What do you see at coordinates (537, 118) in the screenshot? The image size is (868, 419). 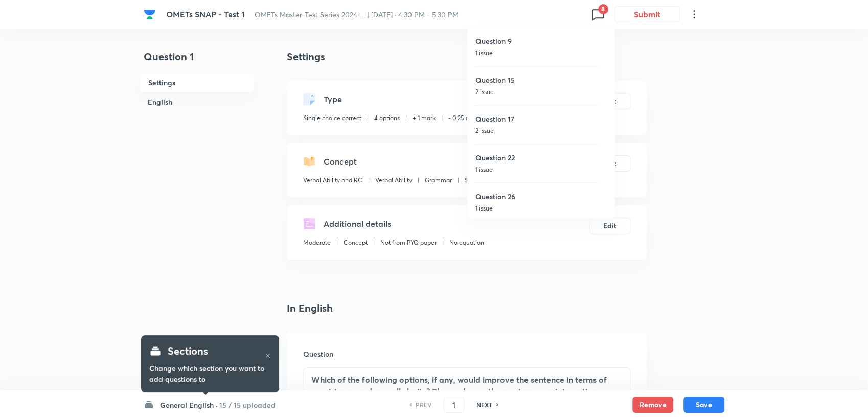 I see `h6: Question 17` at bounding box center [537, 118].